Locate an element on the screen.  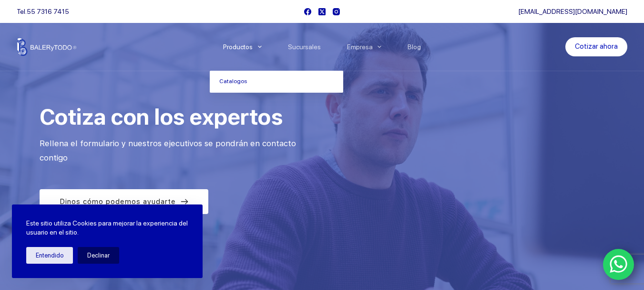
a: 55 7316 7415 is located at coordinates (48, 12).